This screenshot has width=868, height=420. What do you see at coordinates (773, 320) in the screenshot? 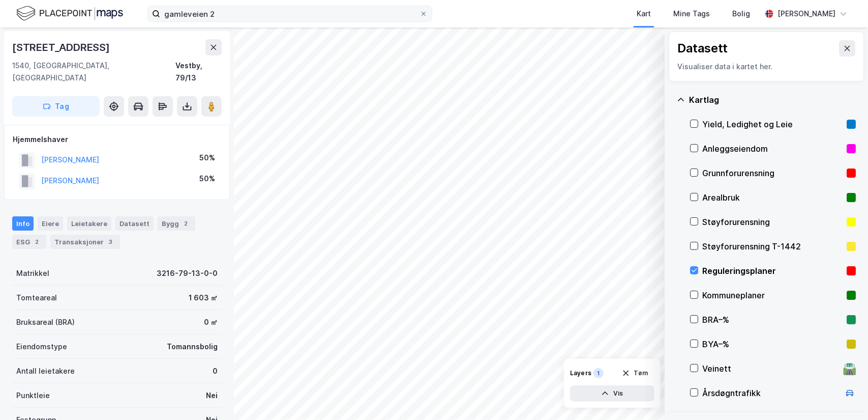
I see `div: BRA–%` at bounding box center [773, 320].